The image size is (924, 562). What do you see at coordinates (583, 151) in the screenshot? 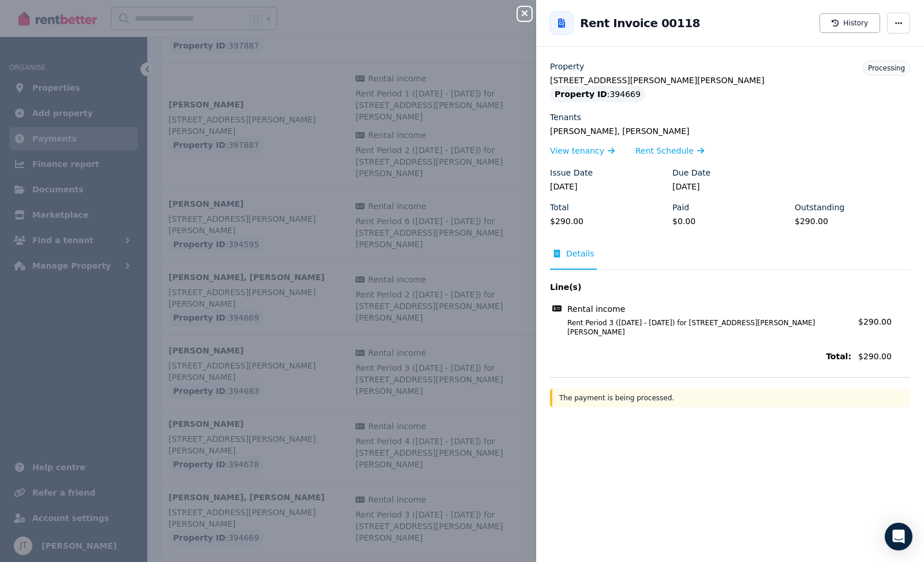
I see `a: View tenancy` at bounding box center [583, 151].